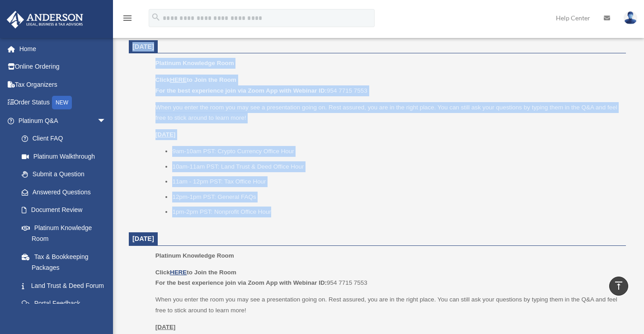  What do you see at coordinates (63, 84) in the screenshot?
I see `a: Tax Organizers` at bounding box center [63, 84].